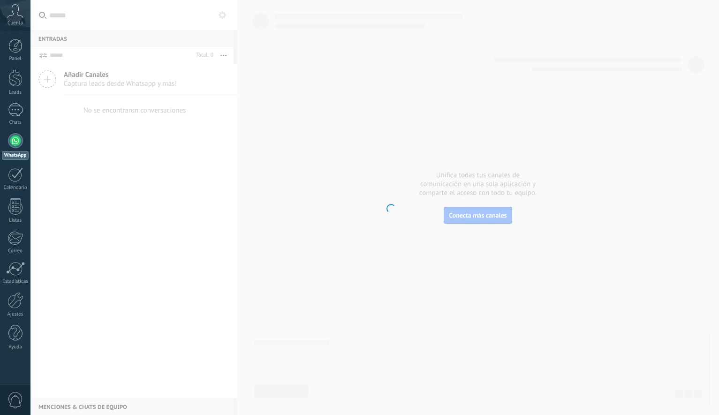 This screenshot has height=415, width=719. I want to click on div: Ajustes, so click(15, 314).